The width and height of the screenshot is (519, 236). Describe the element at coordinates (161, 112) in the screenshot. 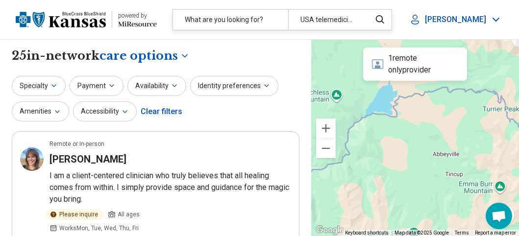

I see `div: Clear filters` at that location.